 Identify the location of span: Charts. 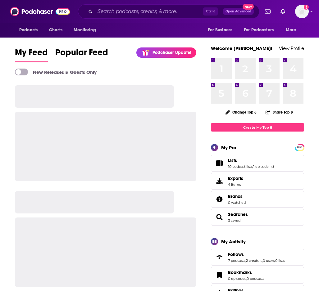
(56, 30).